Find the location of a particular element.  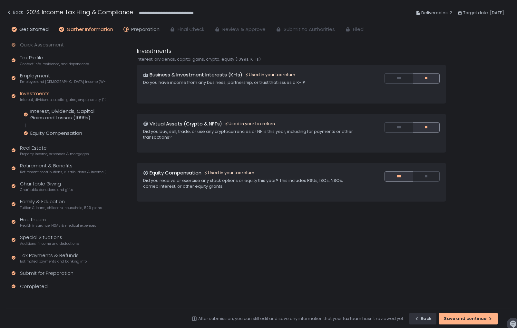

h1: Equity Compensation is located at coordinates (175, 173).